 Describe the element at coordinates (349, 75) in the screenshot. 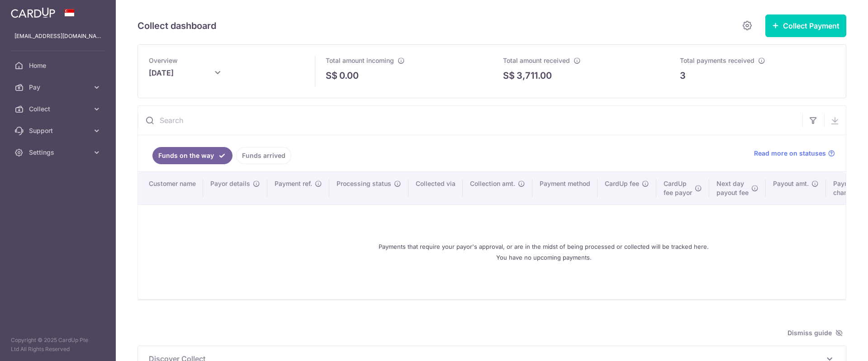

I see `p: 0.00` at that location.